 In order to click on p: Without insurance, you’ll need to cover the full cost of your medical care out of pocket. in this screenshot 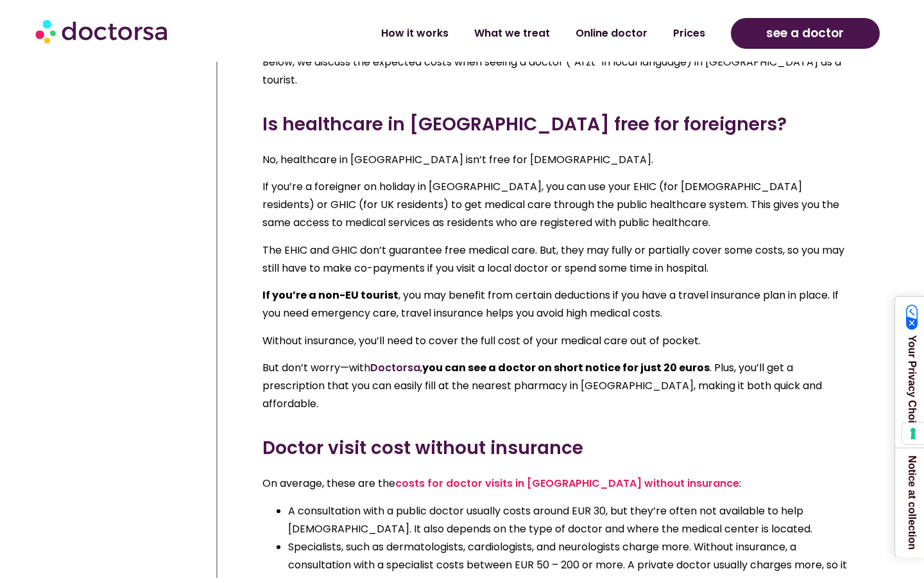, I will do `click(559, 341)`.